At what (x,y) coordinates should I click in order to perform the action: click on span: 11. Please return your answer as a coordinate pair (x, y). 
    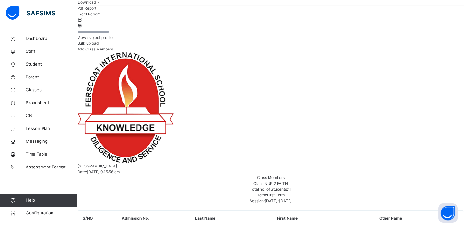
    Looking at the image, I should click on (290, 189).